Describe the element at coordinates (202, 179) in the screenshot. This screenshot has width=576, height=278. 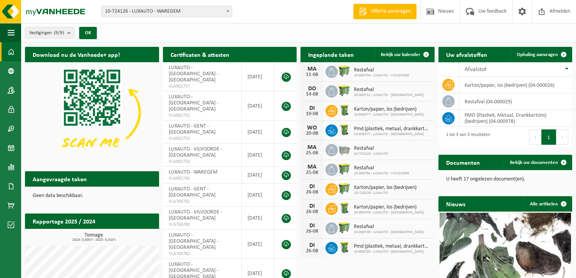
I see `span: VLA902745` at that location.